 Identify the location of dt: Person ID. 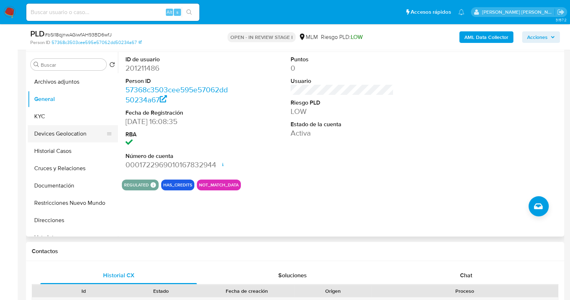
(177, 81).